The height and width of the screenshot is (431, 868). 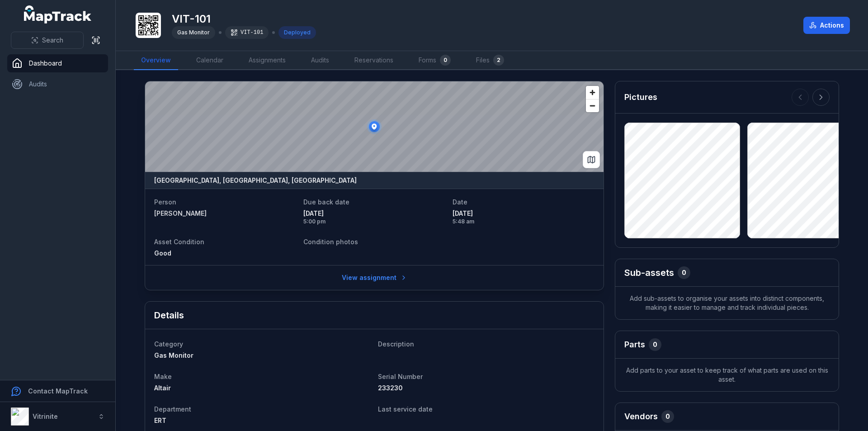 What do you see at coordinates (490, 61) in the screenshot?
I see `a: Files2` at bounding box center [490, 61].